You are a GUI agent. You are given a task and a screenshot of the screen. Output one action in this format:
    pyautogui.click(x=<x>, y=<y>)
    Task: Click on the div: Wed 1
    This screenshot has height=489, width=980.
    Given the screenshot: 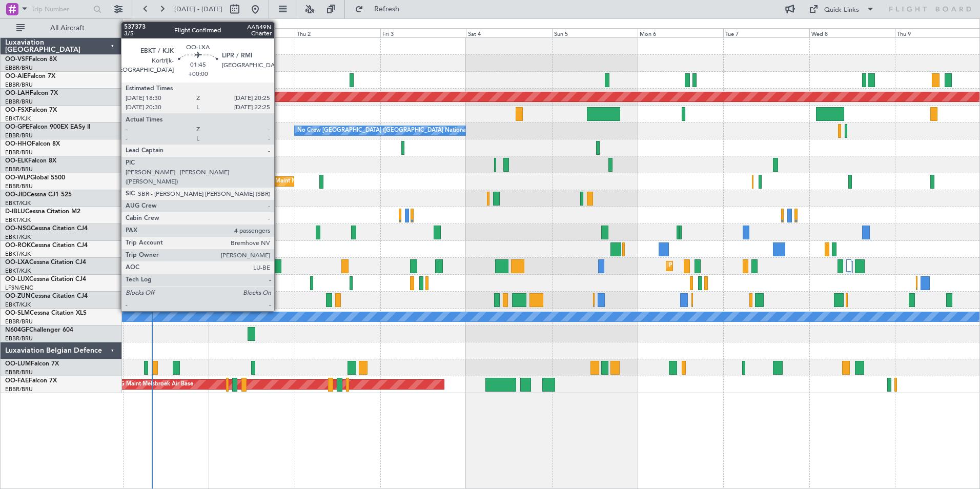 What is the action you would take?
    pyautogui.click(x=251, y=33)
    